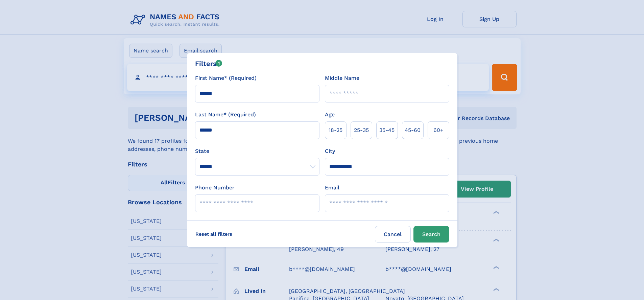 This screenshot has height=300, width=644. I want to click on span: 60+, so click(438, 130).